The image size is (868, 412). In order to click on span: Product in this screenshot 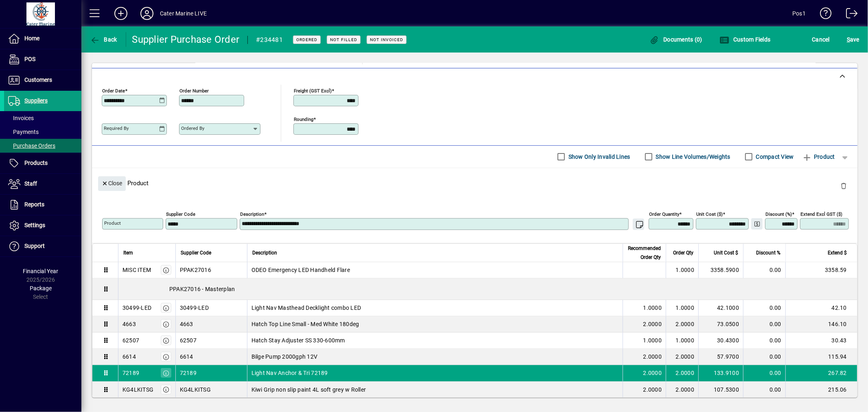, I will do `click(818, 156)`.